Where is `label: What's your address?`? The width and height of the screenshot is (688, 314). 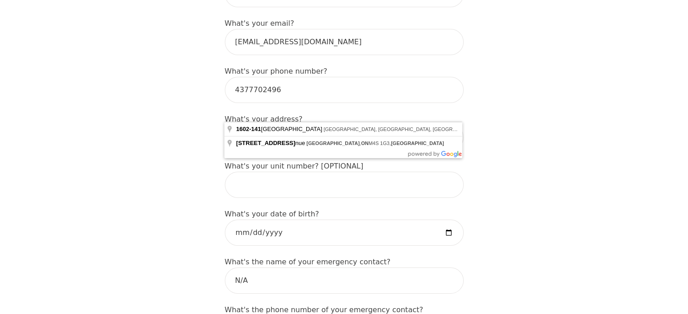 label: What's your address? is located at coordinates (264, 119).